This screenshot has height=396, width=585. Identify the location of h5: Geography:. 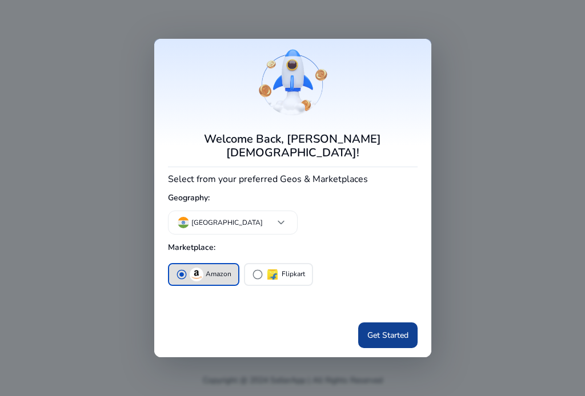
(292, 198).